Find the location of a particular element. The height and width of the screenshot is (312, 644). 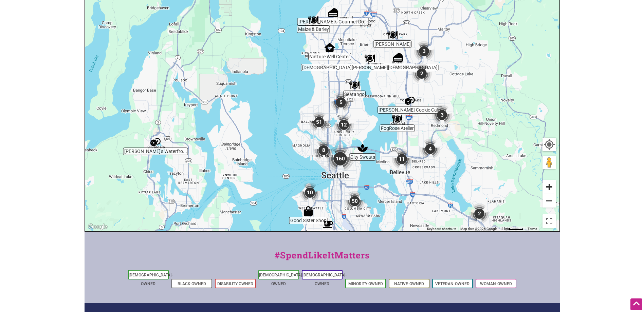

button: Toggle fullscreen view is located at coordinates (549, 221).